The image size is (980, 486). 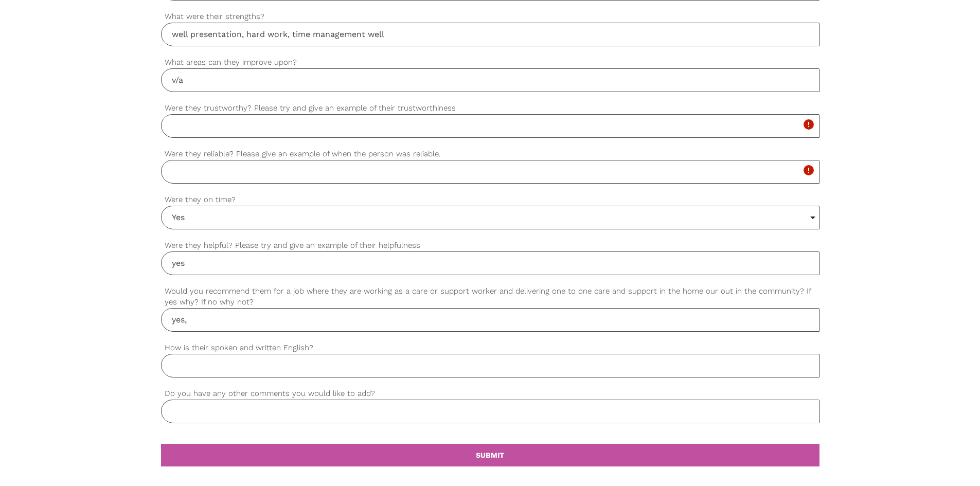 What do you see at coordinates (490, 17) in the screenshot?
I see `label: What were their strengths?` at bounding box center [490, 17].